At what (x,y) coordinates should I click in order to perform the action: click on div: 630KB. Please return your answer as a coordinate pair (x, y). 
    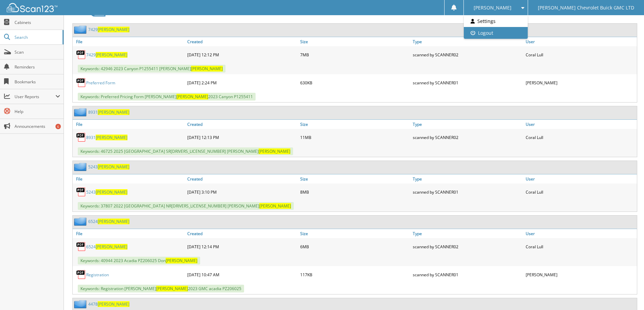
    Looking at the image, I should click on (355, 83).